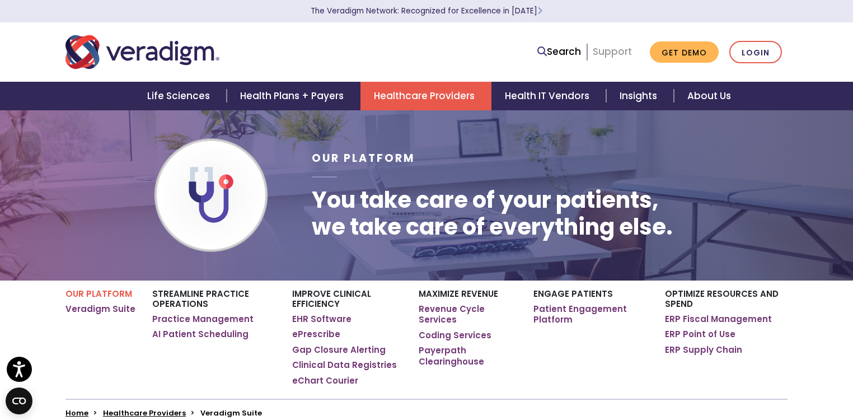 This screenshot has height=420, width=853. What do you see at coordinates (492, 213) in the screenshot?
I see `h1: You take care of your patients, we take care of everything else.` at bounding box center [492, 213].